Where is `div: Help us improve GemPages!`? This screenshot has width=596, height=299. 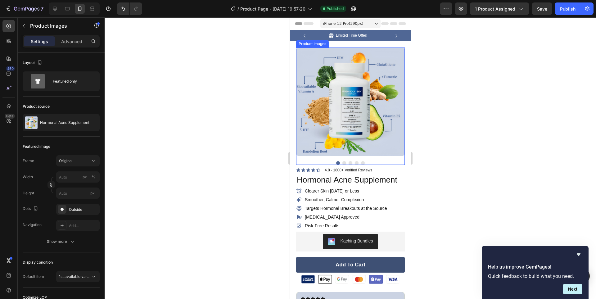 div: Help us improve GemPages! is located at coordinates (535, 272).